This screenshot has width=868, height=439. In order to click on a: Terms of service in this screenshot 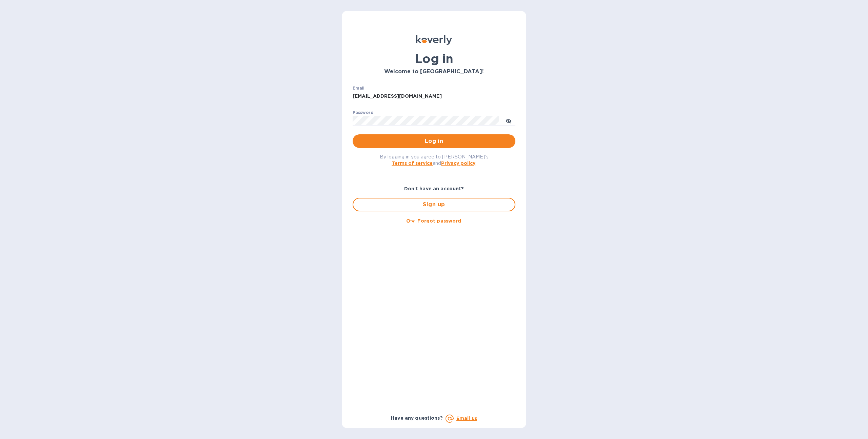, I will do `click(412, 163)`.